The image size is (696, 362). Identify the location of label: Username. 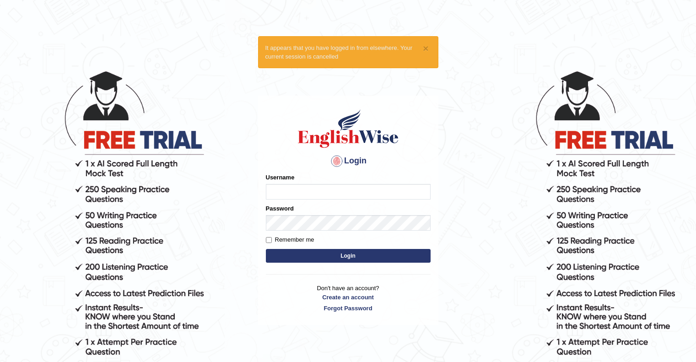
(280, 177).